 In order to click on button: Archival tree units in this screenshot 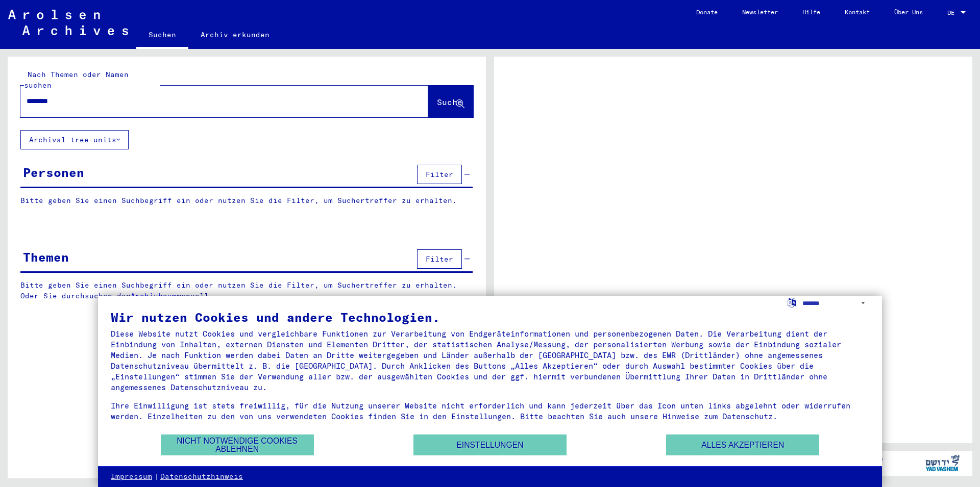, I will do `click(75, 140)`.